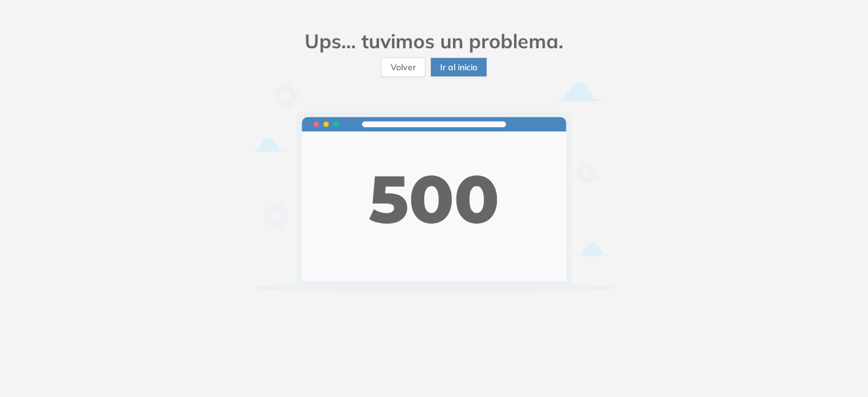 This screenshot has height=397, width=868. I want to click on img: error, so click(434, 187).